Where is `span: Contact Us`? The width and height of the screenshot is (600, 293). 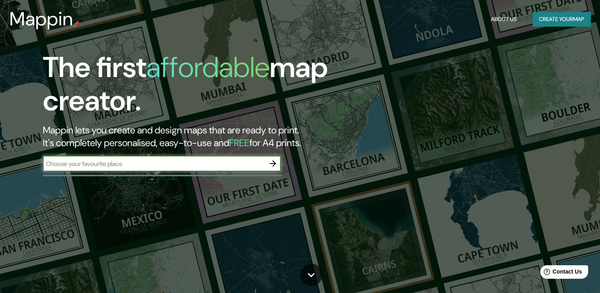
span: Contact Us is located at coordinates (38, 10).